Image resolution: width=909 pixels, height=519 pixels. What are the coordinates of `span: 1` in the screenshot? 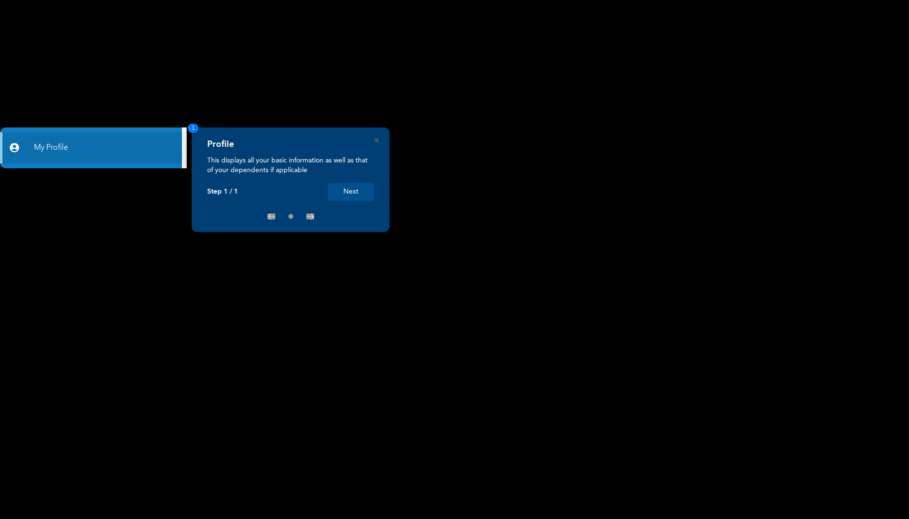 It's located at (193, 128).